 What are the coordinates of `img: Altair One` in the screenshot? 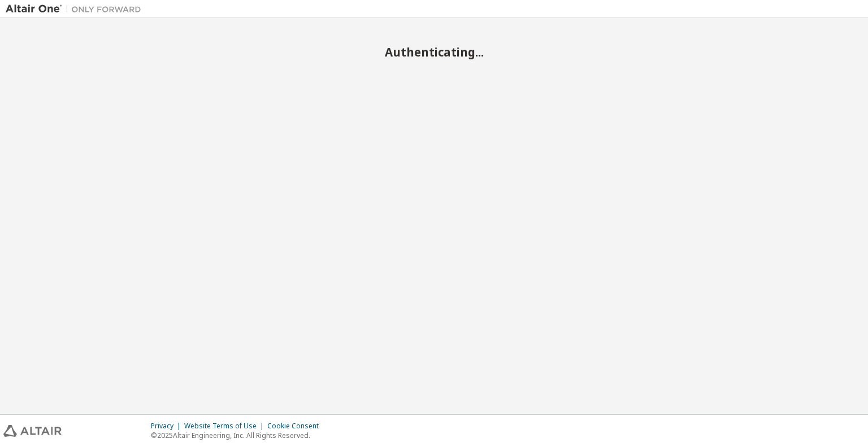 It's located at (76, 9).